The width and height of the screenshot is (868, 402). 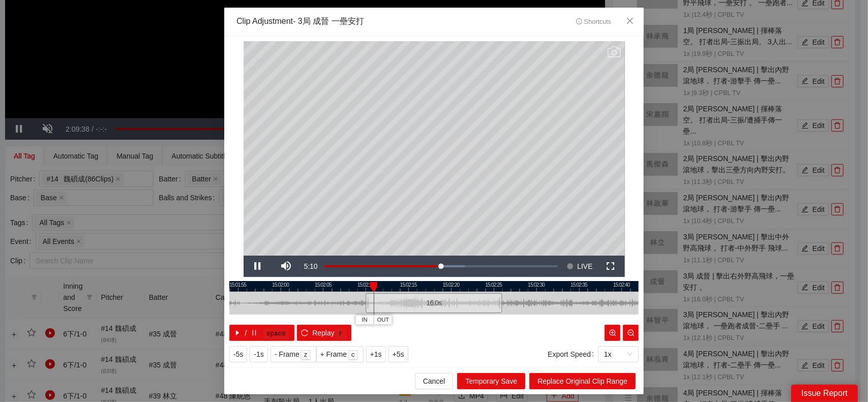 I want to click on button: Mute, so click(x=286, y=266).